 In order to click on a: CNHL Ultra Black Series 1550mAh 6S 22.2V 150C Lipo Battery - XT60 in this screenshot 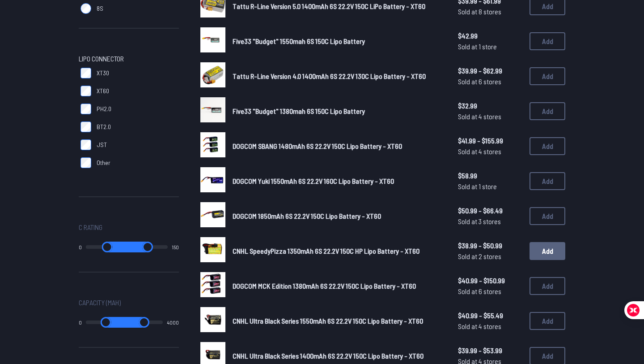, I will do `click(338, 321)`.